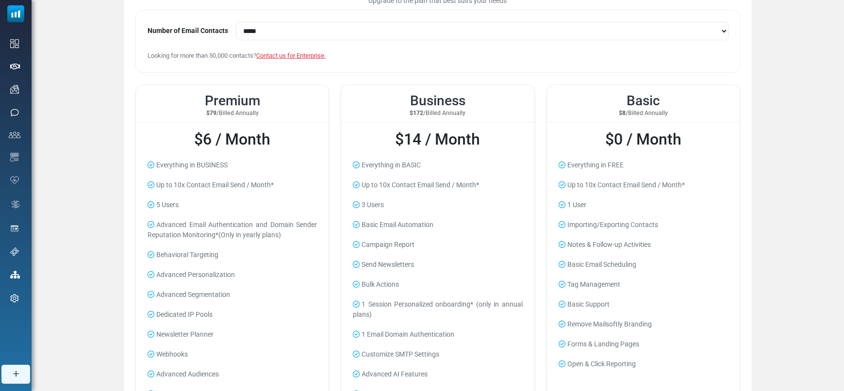 The image size is (844, 391). I want to click on li: Bulk Actions, so click(437, 285).